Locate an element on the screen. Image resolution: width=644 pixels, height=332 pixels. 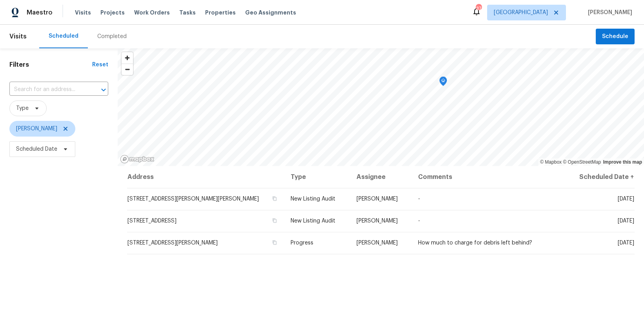
span: Projects is located at coordinates (113, 13).